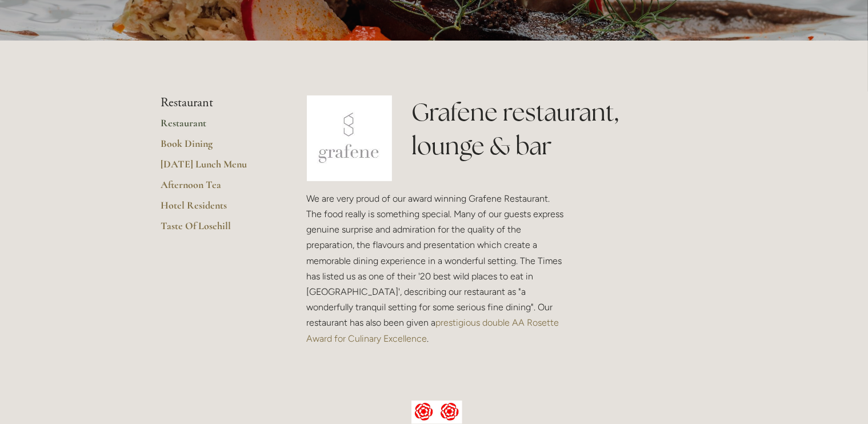 The image size is (868, 424). I want to click on li: Restaurant, so click(216, 103).